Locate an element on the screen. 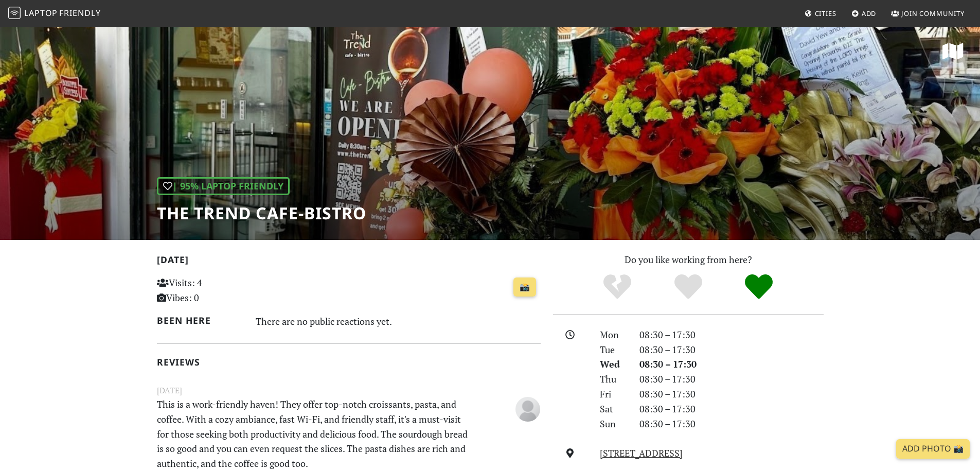  a: Join Community is located at coordinates (927, 14).